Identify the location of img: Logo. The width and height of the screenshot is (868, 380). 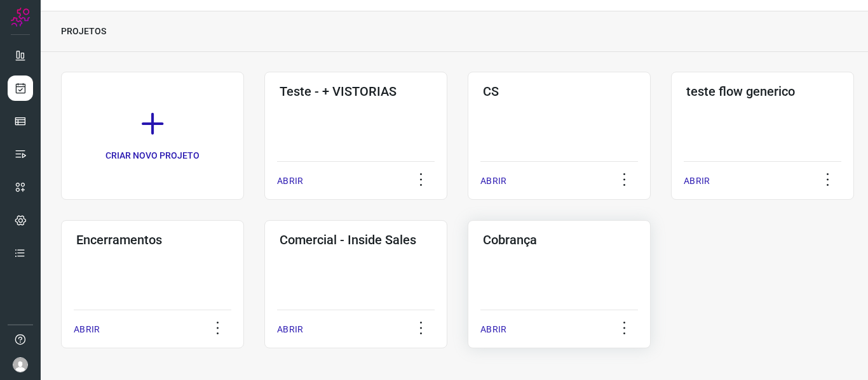
(21, 17).